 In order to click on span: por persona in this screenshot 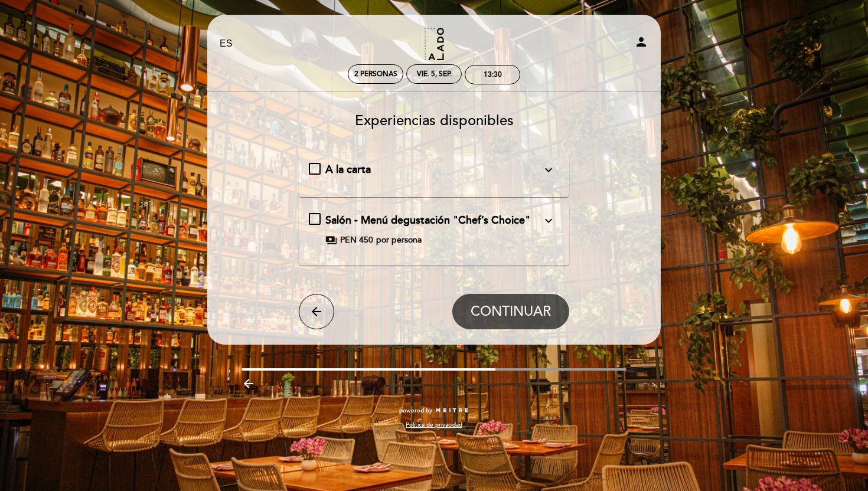, I will do `click(399, 240)`.